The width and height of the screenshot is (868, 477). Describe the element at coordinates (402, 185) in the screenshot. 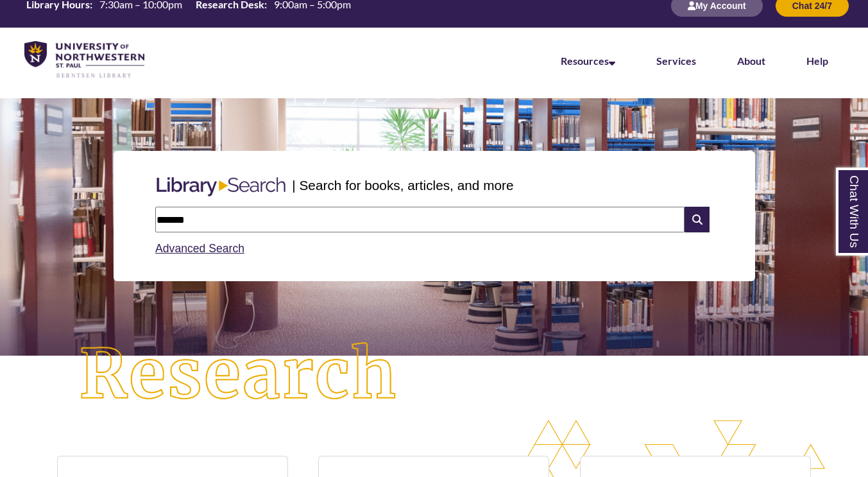

I see `p: | Search for books, articles, and more` at that location.